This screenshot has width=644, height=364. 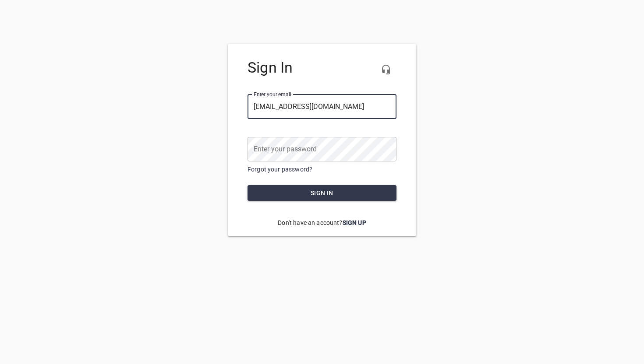 I want to click on a: Sign Up, so click(x=355, y=223).